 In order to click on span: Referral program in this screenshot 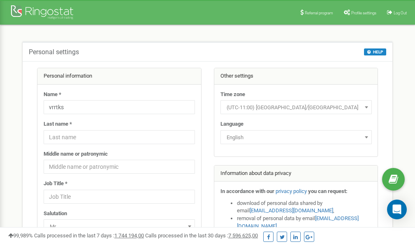, I will do `click(319, 13)`.